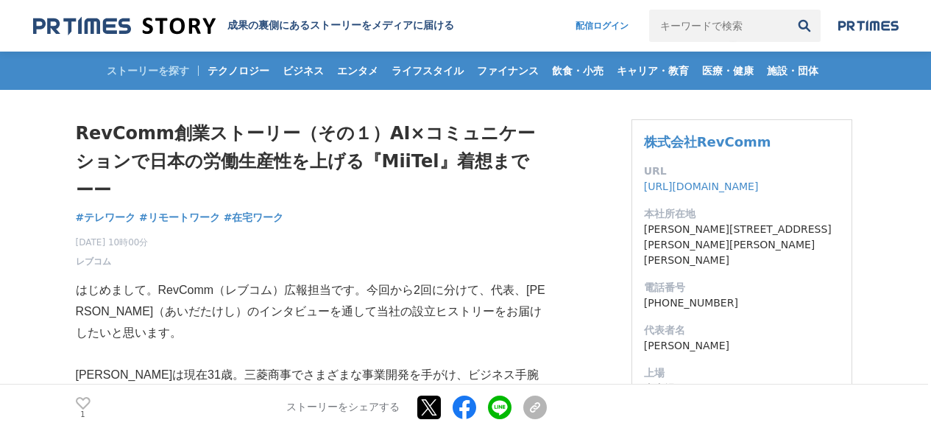 Image resolution: width=931 pixels, height=431 pixels. What do you see at coordinates (93, 261) in the screenshot?
I see `span: レブコム` at bounding box center [93, 261].